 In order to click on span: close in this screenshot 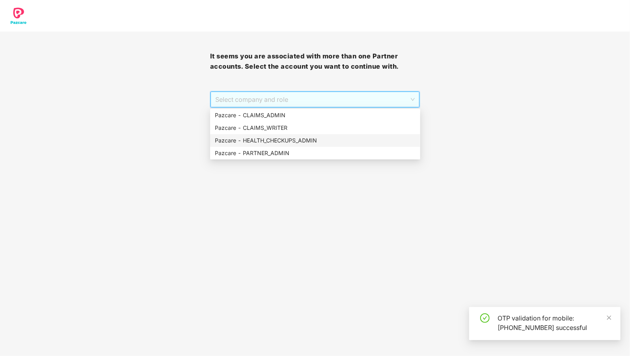, I will do `click(610, 318)`.